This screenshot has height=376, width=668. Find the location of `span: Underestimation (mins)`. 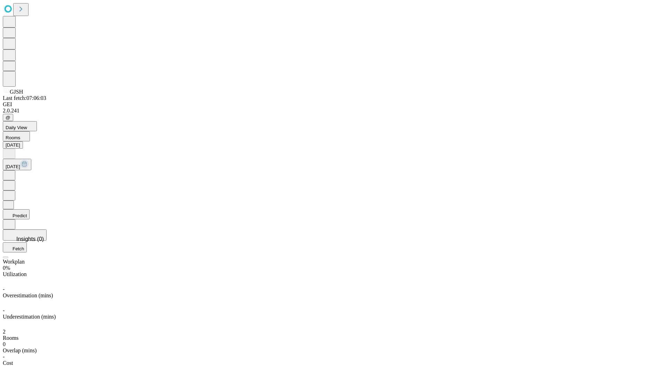

span: Underestimation (mins) is located at coordinates (29, 316).